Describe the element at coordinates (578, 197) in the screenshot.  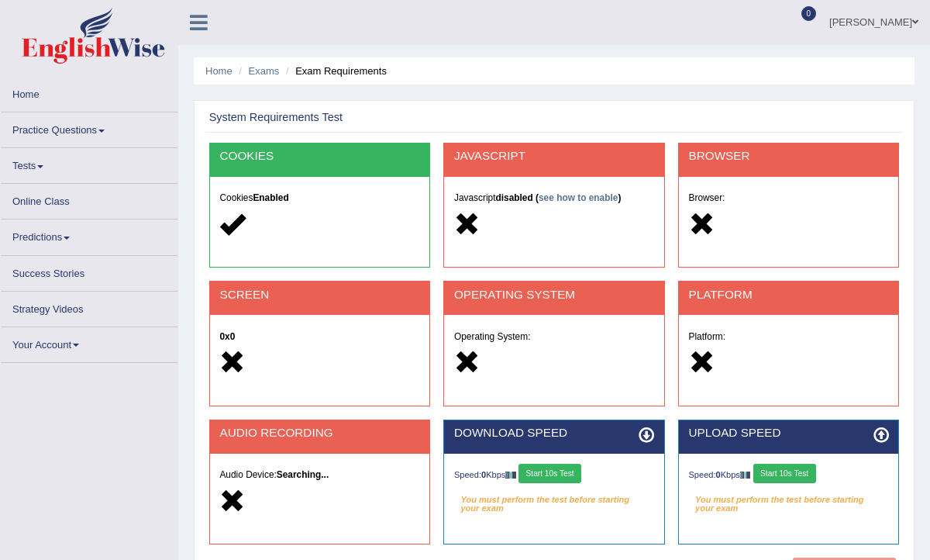
I see `a: see how to enable` at that location.